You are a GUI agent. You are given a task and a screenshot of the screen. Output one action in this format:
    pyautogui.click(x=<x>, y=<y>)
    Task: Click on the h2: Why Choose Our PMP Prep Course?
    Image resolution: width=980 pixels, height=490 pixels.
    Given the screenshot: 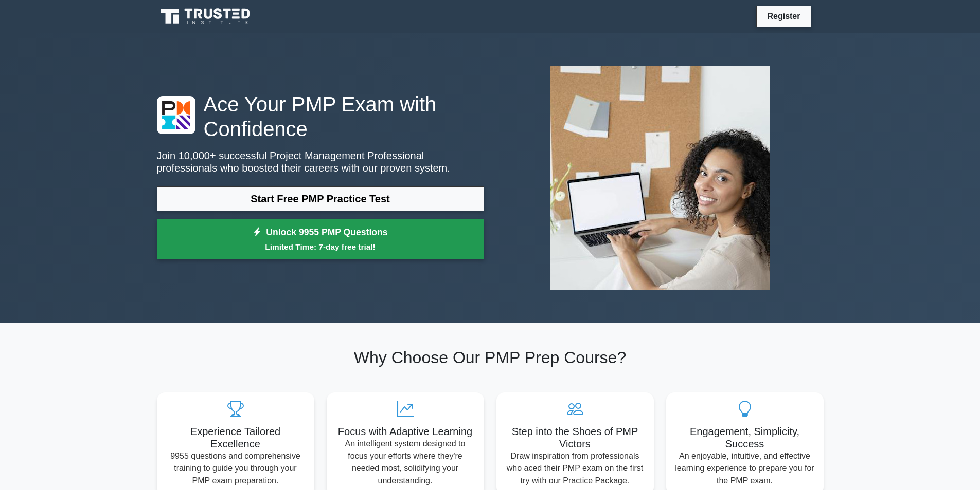 What is the action you would take?
    pyautogui.click(x=490, y=357)
    